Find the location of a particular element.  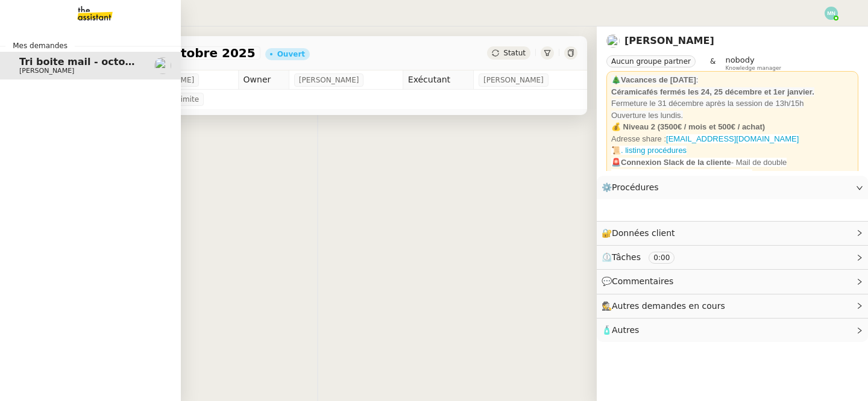

a: 📜. listing procédures is located at coordinates (649, 150).